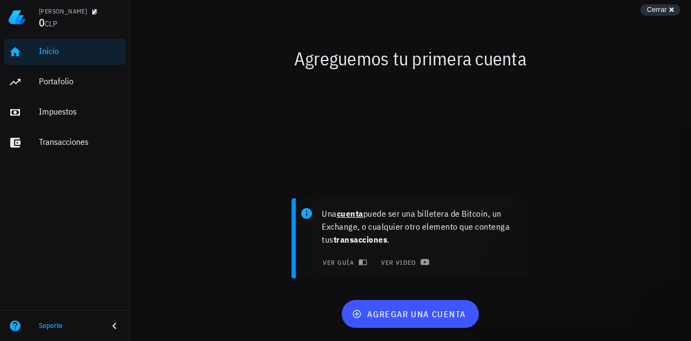 The height and width of the screenshot is (341, 691). I want to click on div: Agreguemos tu primera cuenta, so click(410, 58).